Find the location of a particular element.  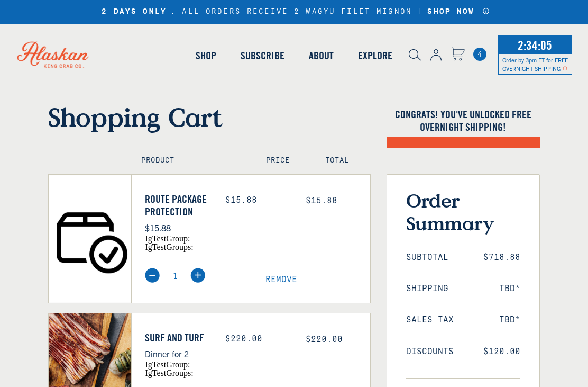

a: Announcement Bar Modal is located at coordinates (486, 11).